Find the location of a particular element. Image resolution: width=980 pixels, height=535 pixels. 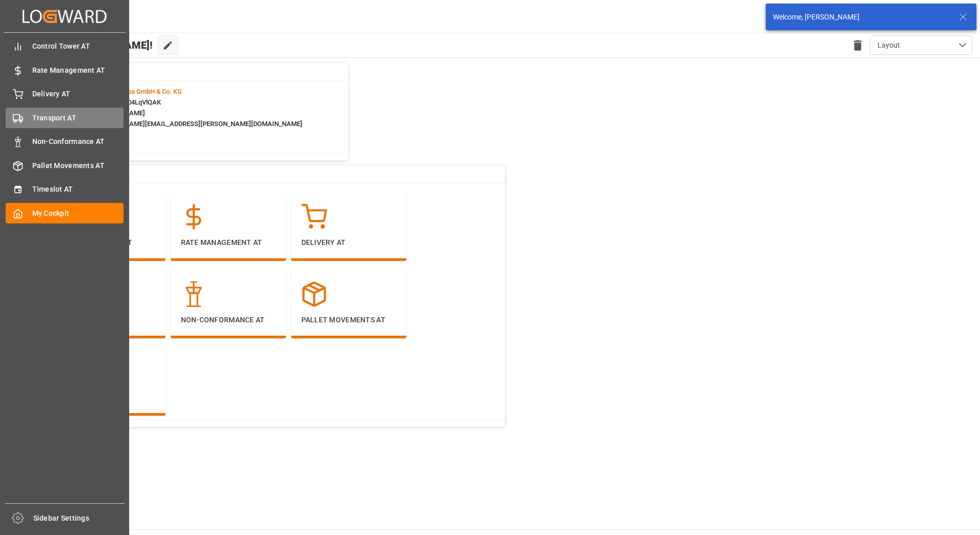

a: Delivery AT is located at coordinates (64, 94).